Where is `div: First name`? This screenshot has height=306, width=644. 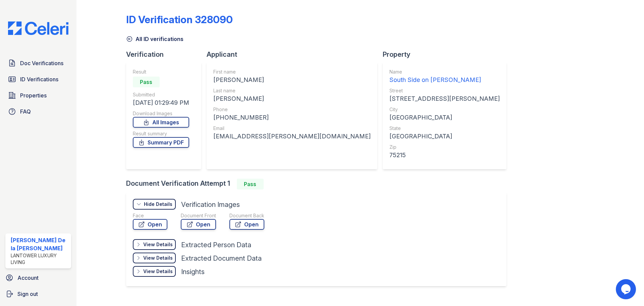
div: First name is located at coordinates (292, 72).